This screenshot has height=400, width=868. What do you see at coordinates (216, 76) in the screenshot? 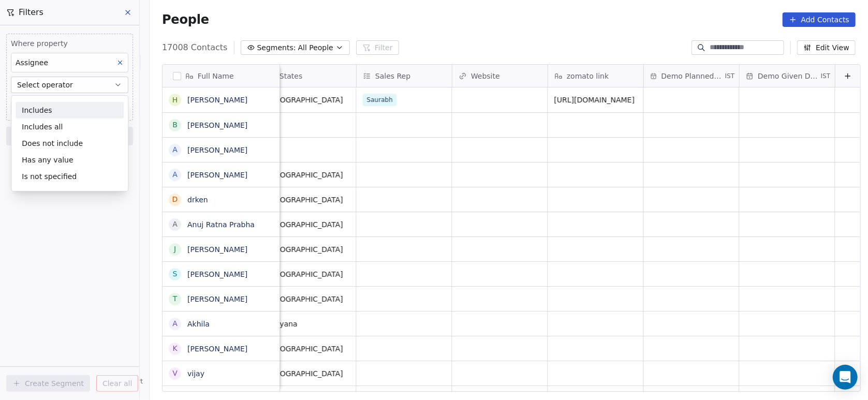
I see `span: Full Name` at bounding box center [216, 76].